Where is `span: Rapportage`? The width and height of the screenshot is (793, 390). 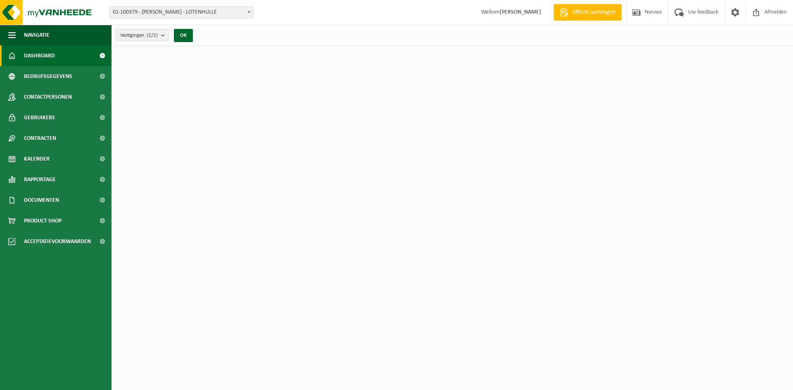 span: Rapportage is located at coordinates (40, 180).